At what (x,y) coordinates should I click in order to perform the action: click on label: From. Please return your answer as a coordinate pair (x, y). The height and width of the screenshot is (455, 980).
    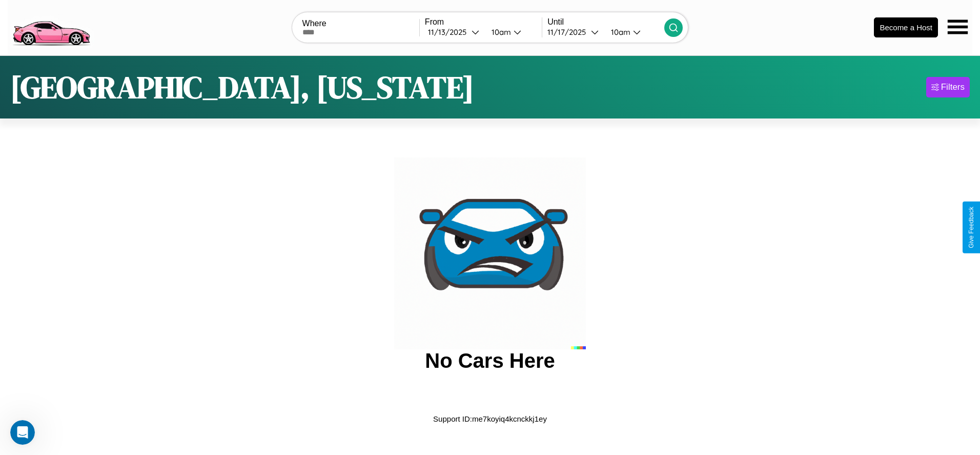
    Looking at the image, I should click on (483, 22).